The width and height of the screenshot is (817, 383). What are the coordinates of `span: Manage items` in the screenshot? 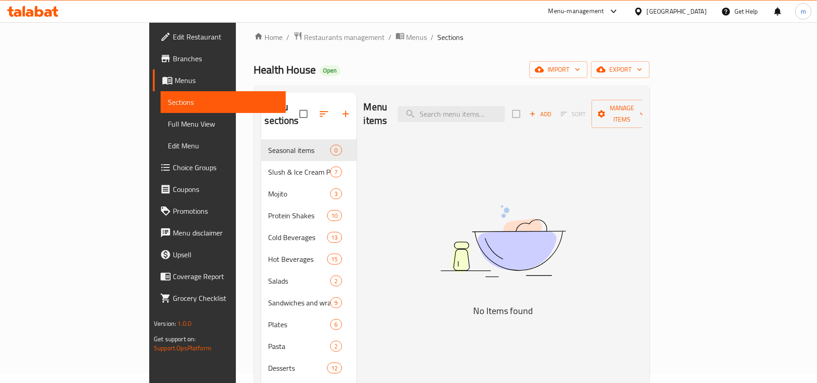 It's located at (622, 114).